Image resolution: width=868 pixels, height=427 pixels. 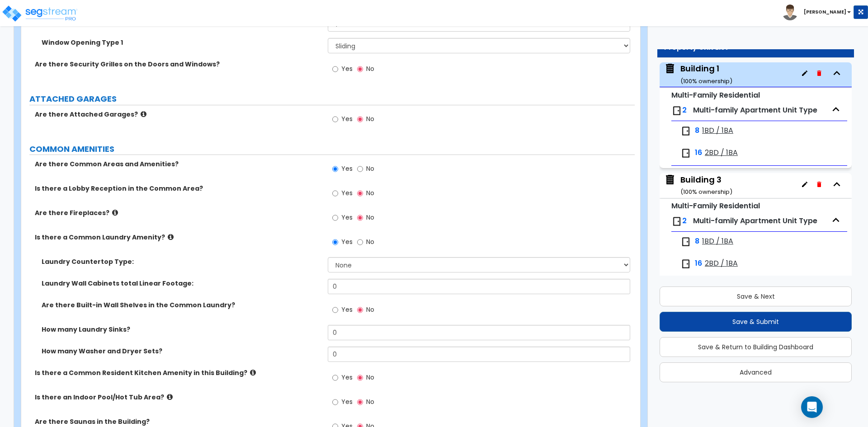 What do you see at coordinates (178, 188) in the screenshot?
I see `label: Is there a Lobby Reception in the Common Area?` at bounding box center [178, 188].